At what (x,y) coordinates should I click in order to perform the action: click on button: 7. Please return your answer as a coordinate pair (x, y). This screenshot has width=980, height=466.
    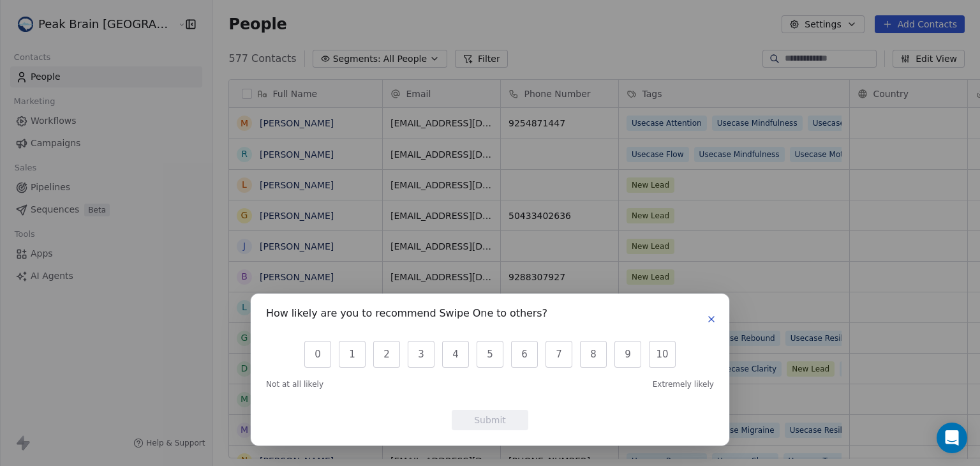
    Looking at the image, I should click on (559, 354).